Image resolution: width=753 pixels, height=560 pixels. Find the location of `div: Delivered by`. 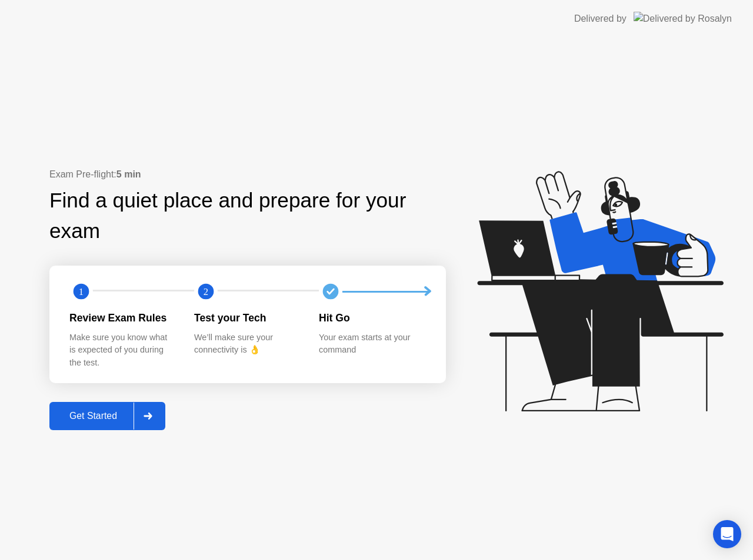

div: Delivered by is located at coordinates (600, 19).